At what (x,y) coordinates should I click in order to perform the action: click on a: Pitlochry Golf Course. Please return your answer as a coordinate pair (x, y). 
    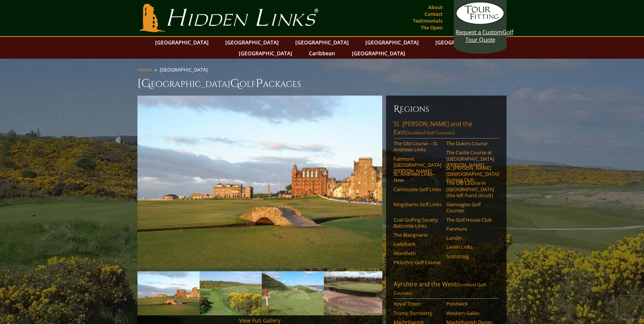
    Looking at the image, I should click on (417, 263).